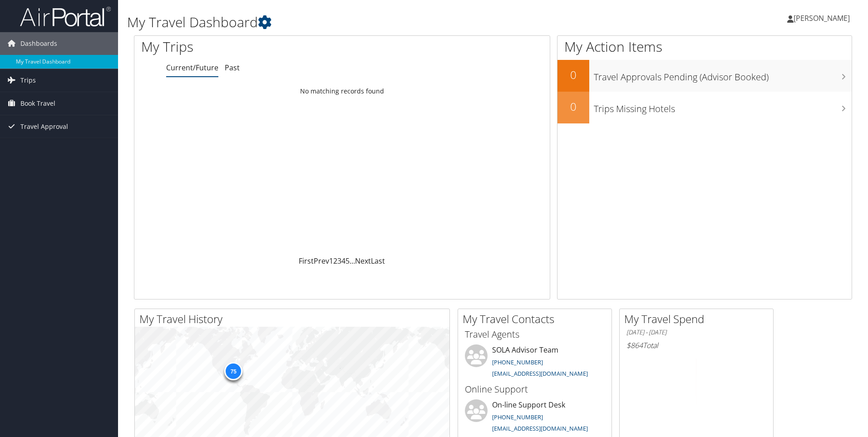  I want to click on h2: My Travel Spend, so click(698, 319).